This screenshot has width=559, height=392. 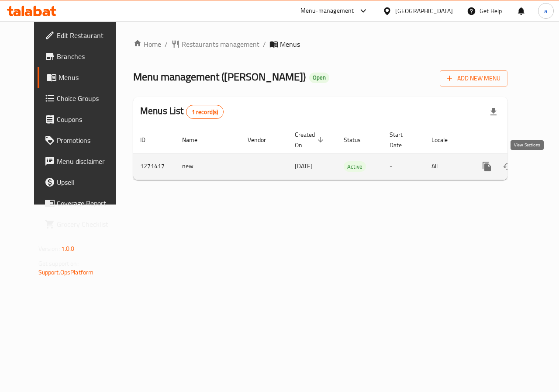 I want to click on a: Choice Groups, so click(x=83, y=98).